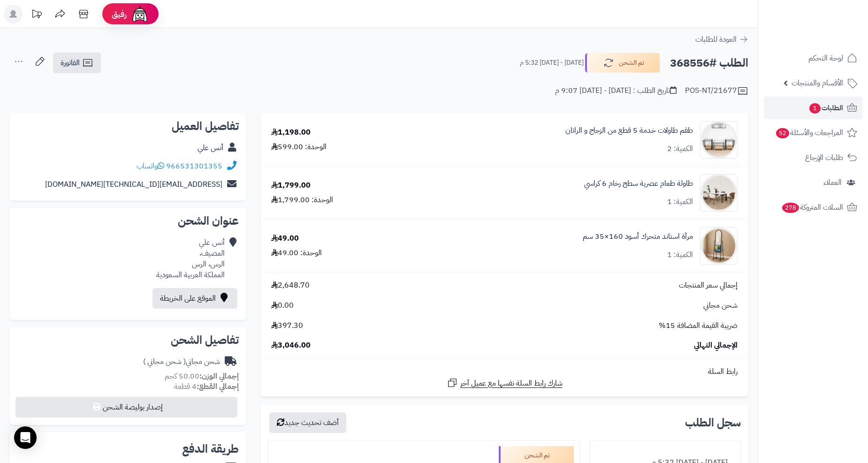 The image size is (868, 463). What do you see at coordinates (680, 149) in the screenshot?
I see `div: الكمية: 2` at bounding box center [680, 149].